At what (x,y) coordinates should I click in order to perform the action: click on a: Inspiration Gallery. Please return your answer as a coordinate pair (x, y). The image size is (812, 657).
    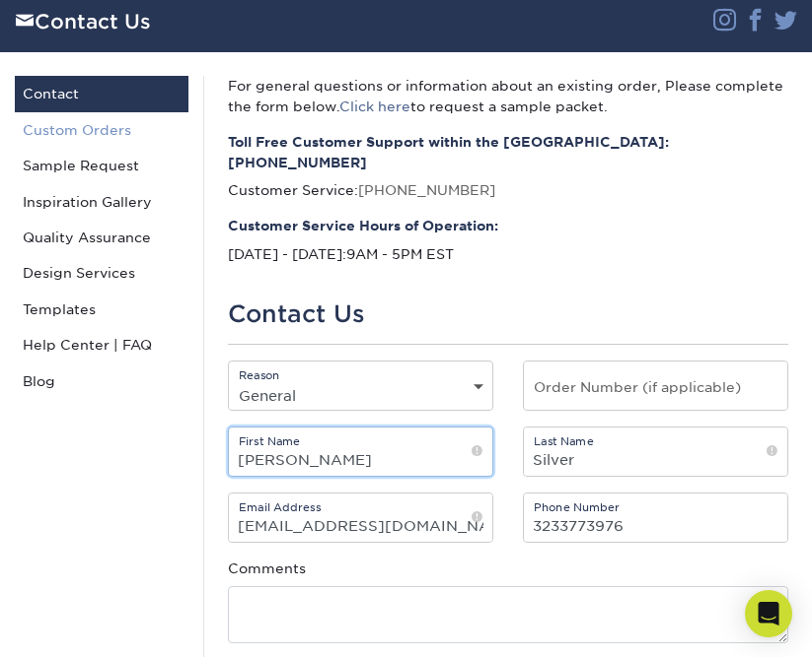
    Looking at the image, I should click on (102, 202).